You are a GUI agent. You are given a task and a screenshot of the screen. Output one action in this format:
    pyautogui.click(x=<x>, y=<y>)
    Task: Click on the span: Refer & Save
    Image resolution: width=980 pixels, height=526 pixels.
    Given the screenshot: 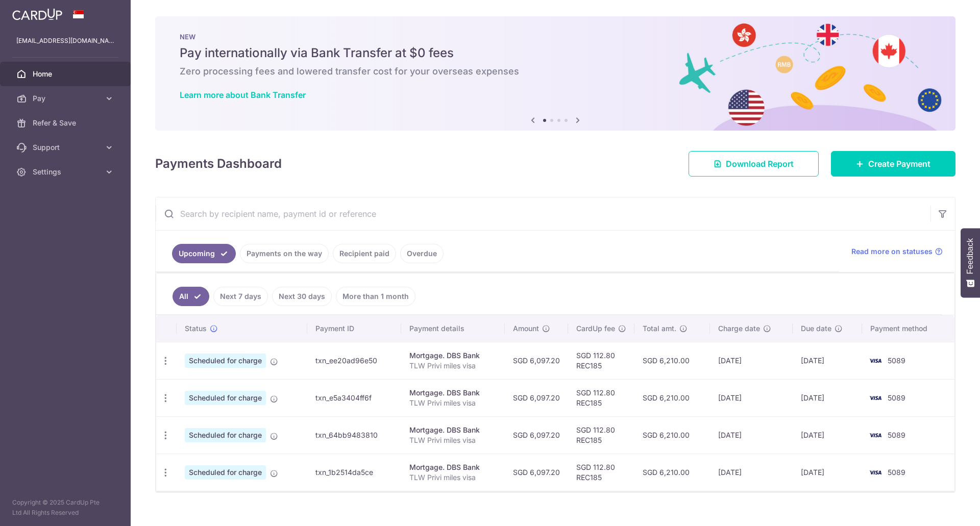 What is the action you would take?
    pyautogui.click(x=66, y=122)
    